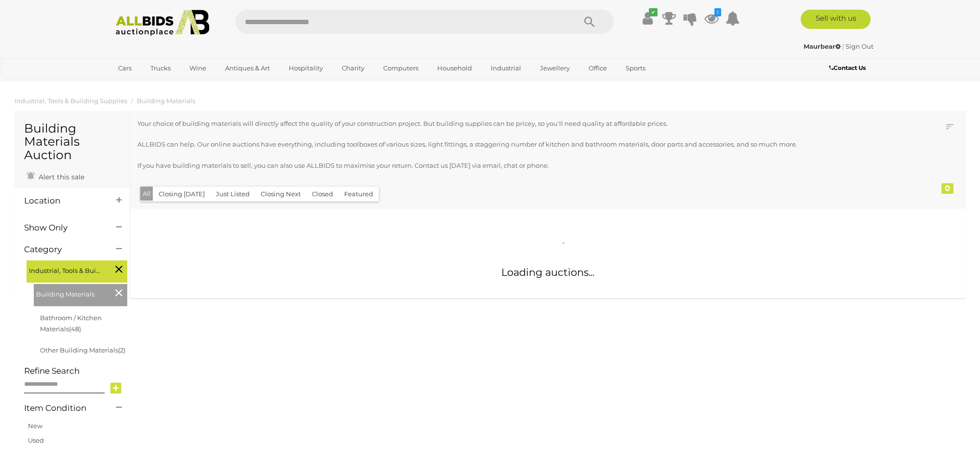 Image resolution: width=980 pixels, height=474 pixels. I want to click on a: Industrial, so click(506, 68).